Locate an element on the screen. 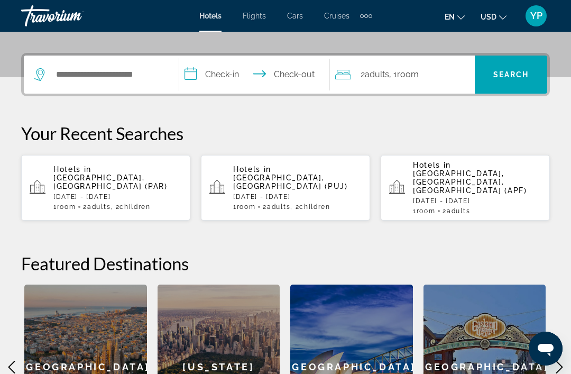 The width and height of the screenshot is (571, 374). div: Search widget is located at coordinates (285, 75).